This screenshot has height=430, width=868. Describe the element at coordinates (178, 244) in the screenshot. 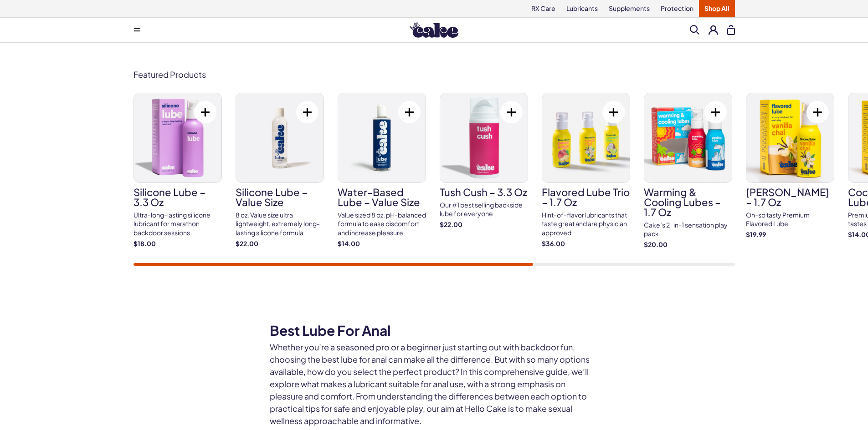

I see `strong: $18.00` at that location.